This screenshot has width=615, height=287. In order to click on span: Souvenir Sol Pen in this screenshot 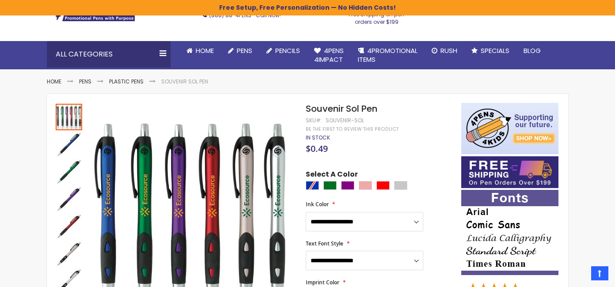, I will do `click(341, 109)`.